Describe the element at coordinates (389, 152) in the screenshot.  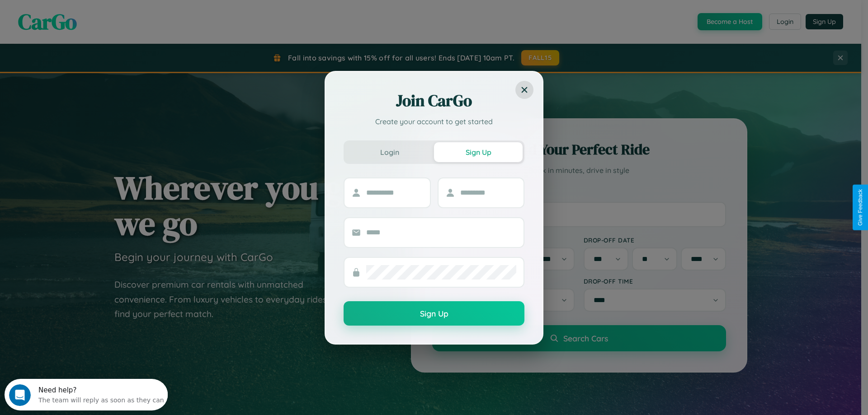
I see `button: Login` at that location.